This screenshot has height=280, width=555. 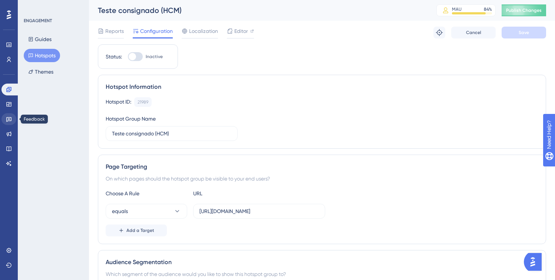 I want to click on input: Type your Hotspot Group Name here, so click(x=172, y=134).